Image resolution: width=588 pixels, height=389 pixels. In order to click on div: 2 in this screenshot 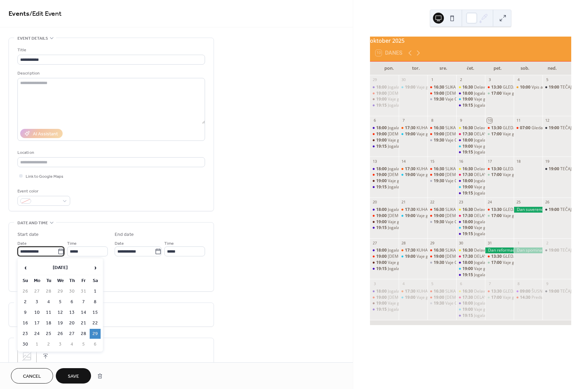, I will do `click(547, 243)`.